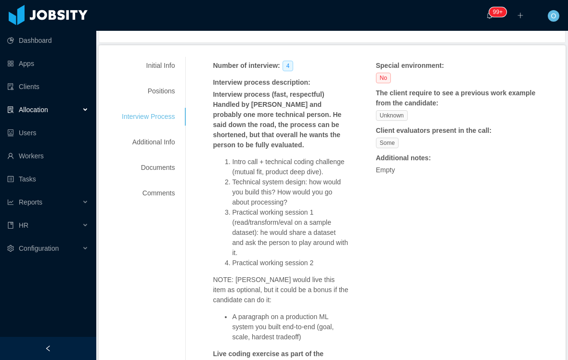  Describe the element at coordinates (11, 225) in the screenshot. I see `i: icon: book` at that location.